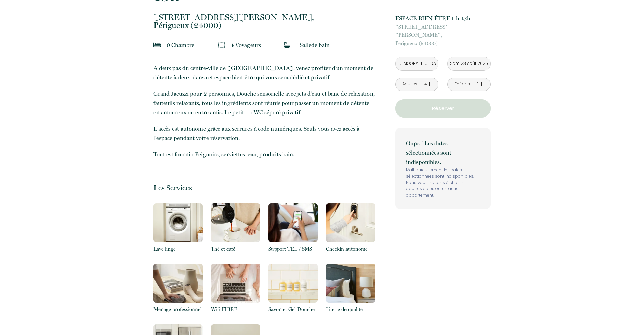 This screenshot has height=335, width=644. Describe the element at coordinates (178, 223) in the screenshot. I see `img: 16317117156563.png` at that location.